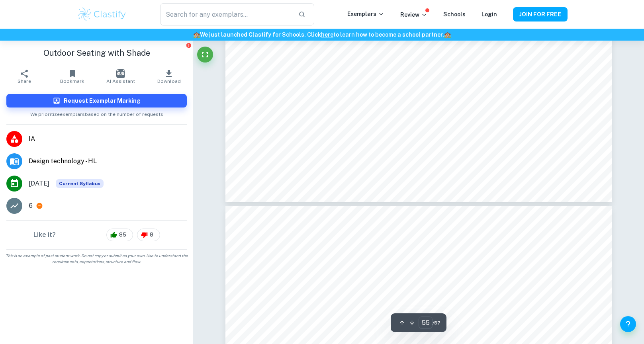  I want to click on div: 8, so click(148, 235).